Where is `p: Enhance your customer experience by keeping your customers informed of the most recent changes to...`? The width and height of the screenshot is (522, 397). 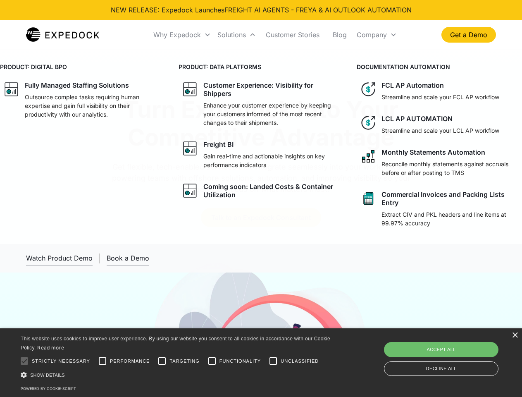
p: Enhance your customer experience by keeping your customers informed of the most recent changes to... is located at coordinates (272, 114).